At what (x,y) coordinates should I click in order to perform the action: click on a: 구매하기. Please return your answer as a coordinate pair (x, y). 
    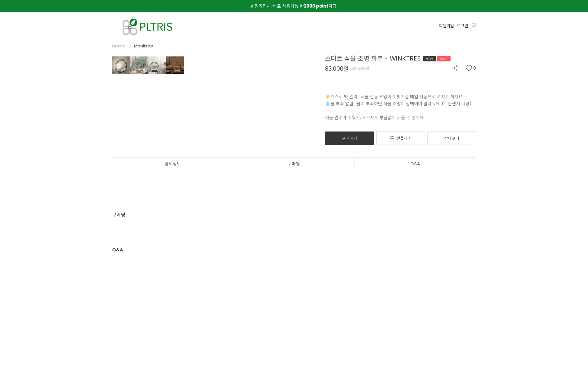
    Looking at the image, I should click on (349, 138).